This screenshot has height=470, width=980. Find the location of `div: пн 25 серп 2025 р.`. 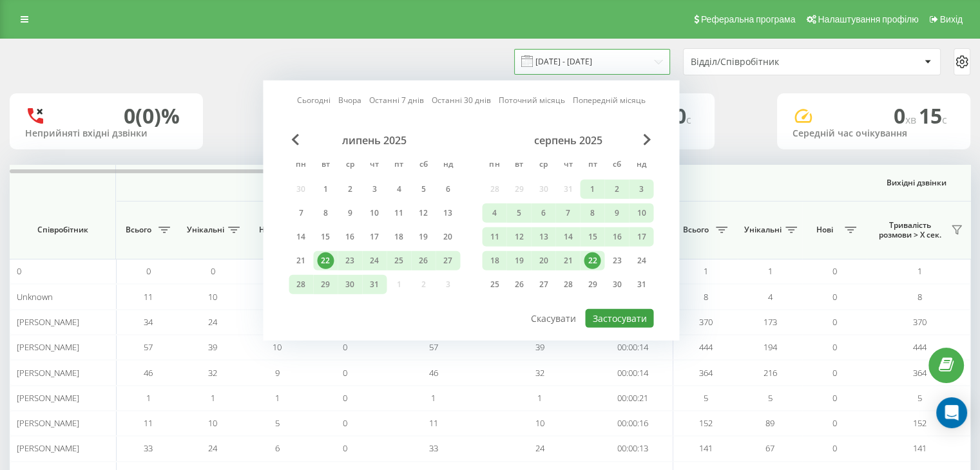

div: пн 25 серп 2025 р. is located at coordinates (494, 285).